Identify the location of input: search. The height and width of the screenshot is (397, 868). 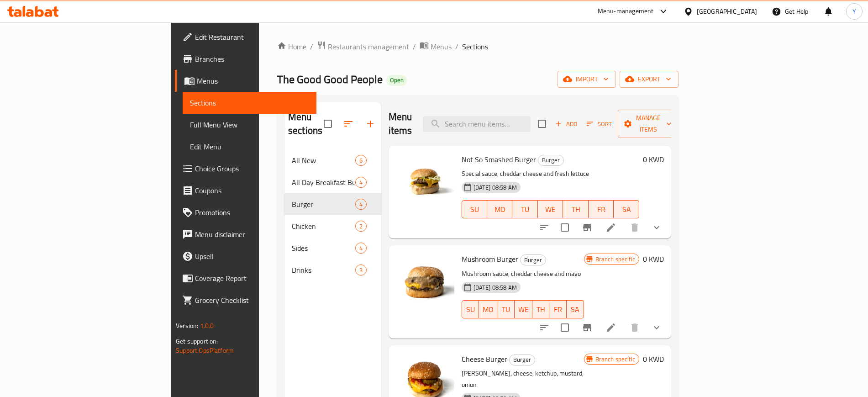
(477, 124).